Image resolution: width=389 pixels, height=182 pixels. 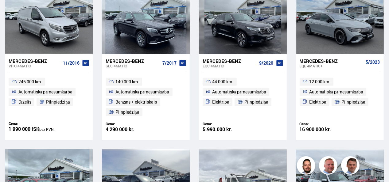 What do you see at coordinates (315, 130) in the screenshot?
I see `font: 16 900 000 kr.` at bounding box center [315, 130].